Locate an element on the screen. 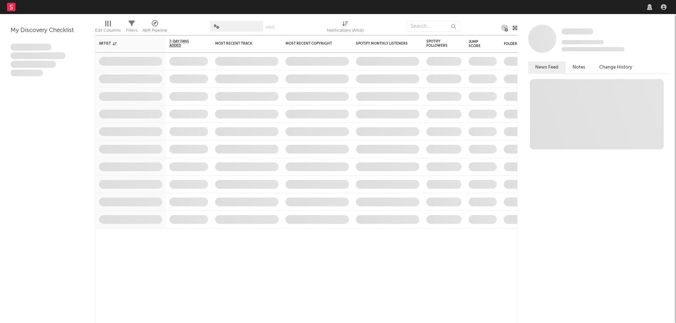  span: Integer aliquet in purus et is located at coordinates (38, 56).